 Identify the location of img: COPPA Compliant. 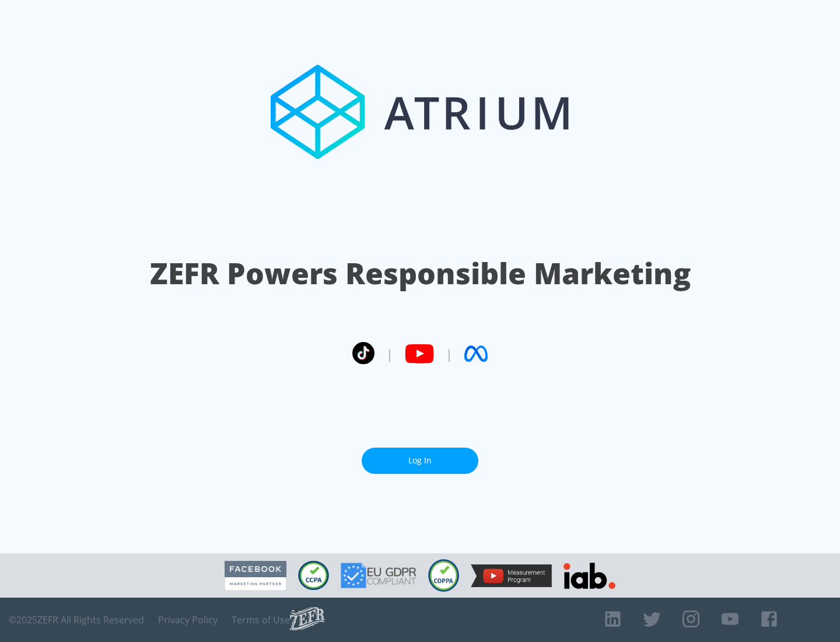
(443, 575).